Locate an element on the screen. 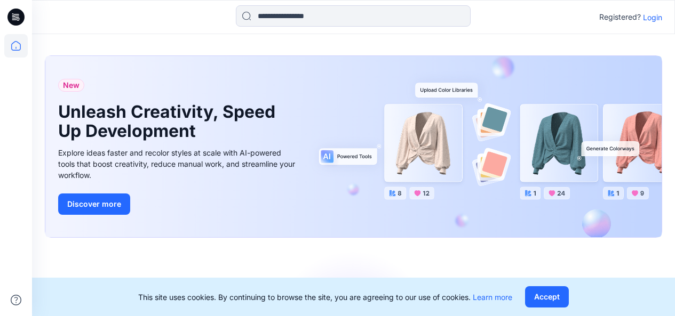  h1: Unleash Creativity, Speed Up Development is located at coordinates (170, 122).